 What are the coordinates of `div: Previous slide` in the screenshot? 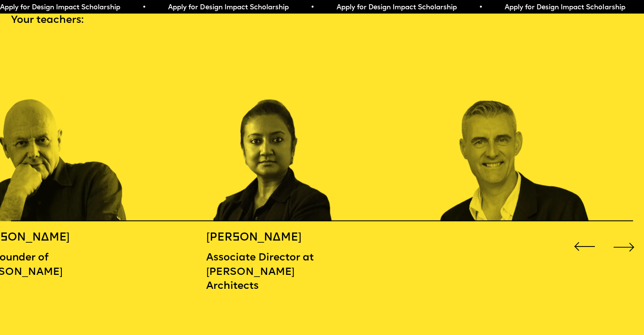 It's located at (584, 246).